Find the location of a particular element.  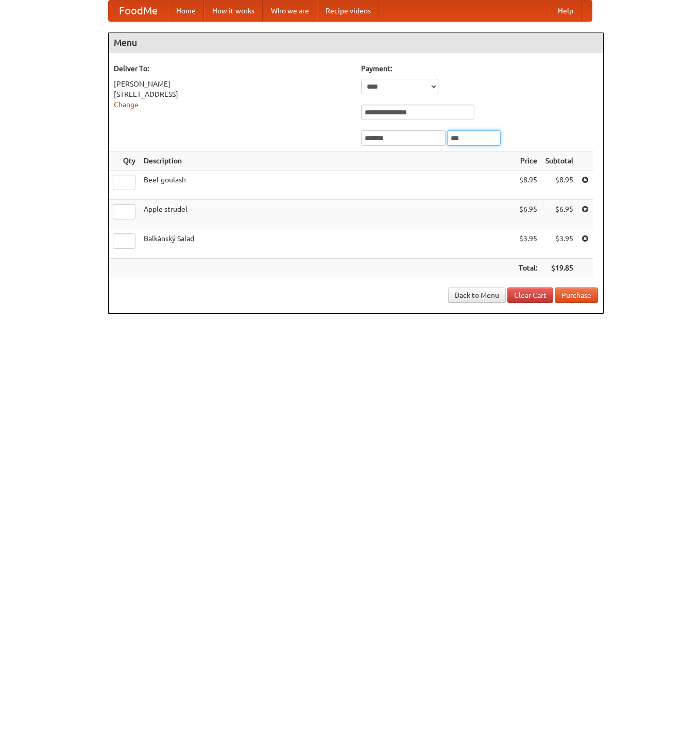

h5: Payment: is located at coordinates (479, 68).